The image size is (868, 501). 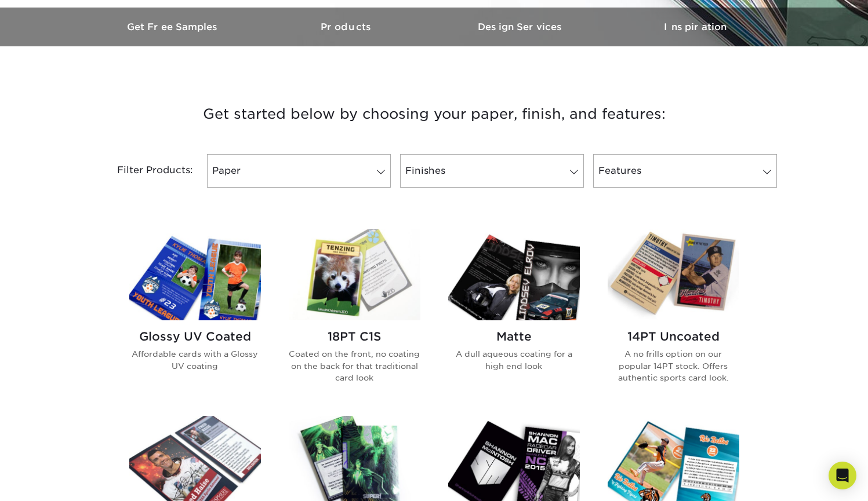 What do you see at coordinates (684, 171) in the screenshot?
I see `a: Features` at bounding box center [684, 171].